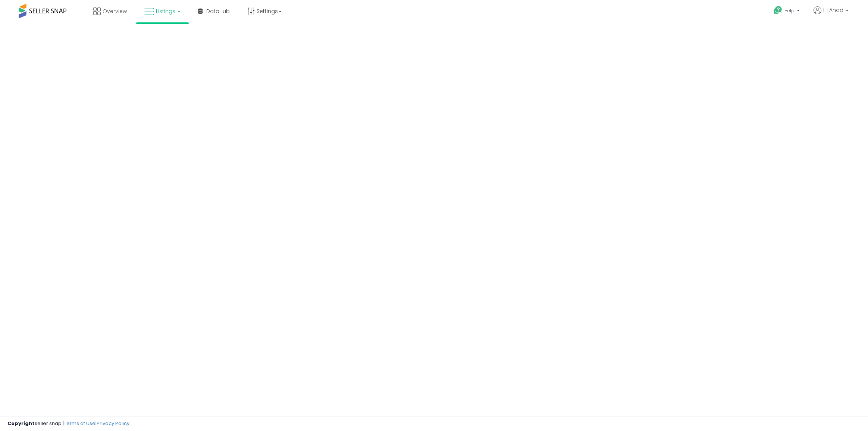 This screenshot has height=431, width=868. What do you see at coordinates (218, 11) in the screenshot?
I see `span: DataHub` at bounding box center [218, 11].